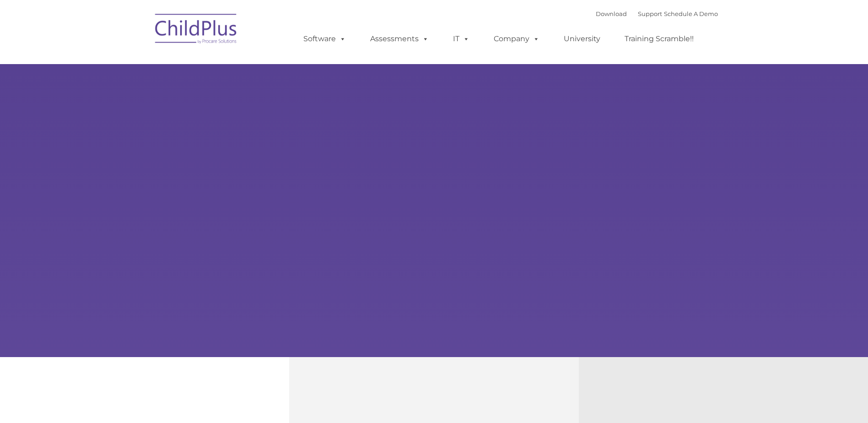 This screenshot has width=868, height=423. I want to click on a: Support, so click(650, 13).